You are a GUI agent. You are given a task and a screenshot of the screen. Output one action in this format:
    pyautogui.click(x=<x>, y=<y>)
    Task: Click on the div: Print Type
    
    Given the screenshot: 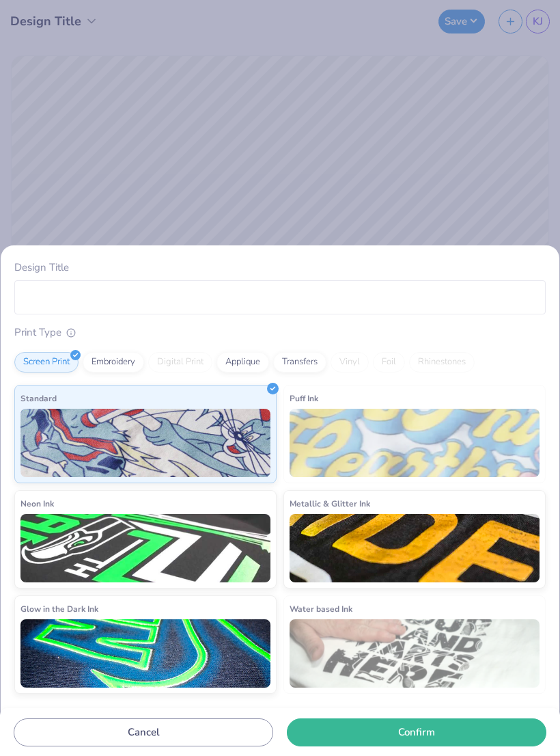 What is the action you would take?
    pyautogui.click(x=280, y=332)
    